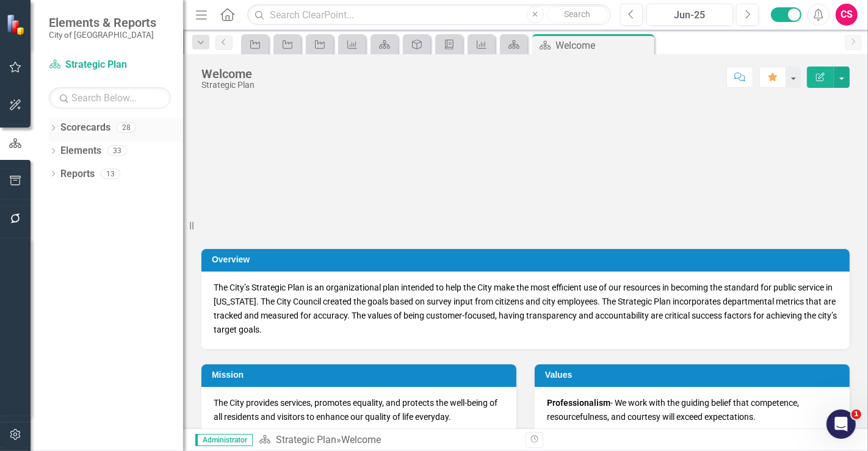 This screenshot has width=868, height=451. Describe the element at coordinates (690, 15) in the screenshot. I see `button: Jun-25` at that location.